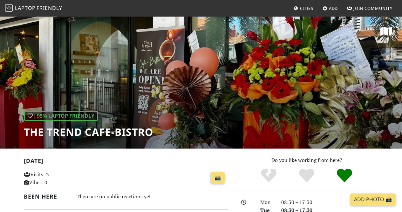 This screenshot has width=402, height=212. What do you see at coordinates (370, 8) in the screenshot?
I see `a: Join Community` at bounding box center [370, 8].